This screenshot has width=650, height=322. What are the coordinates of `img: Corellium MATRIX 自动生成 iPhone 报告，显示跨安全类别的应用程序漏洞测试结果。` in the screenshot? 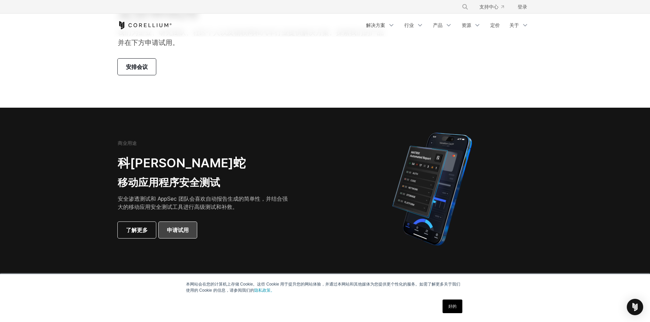 It's located at (432, 189).